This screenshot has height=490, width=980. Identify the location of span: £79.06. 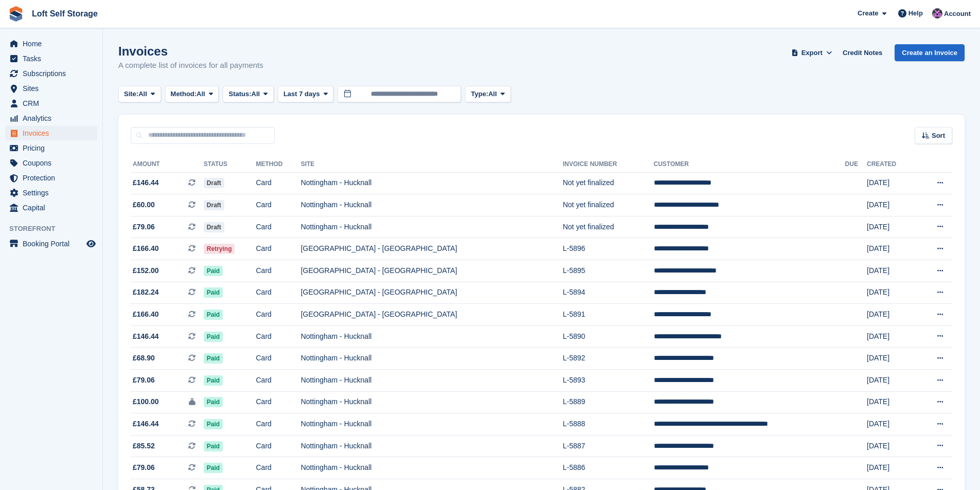
(143, 380).